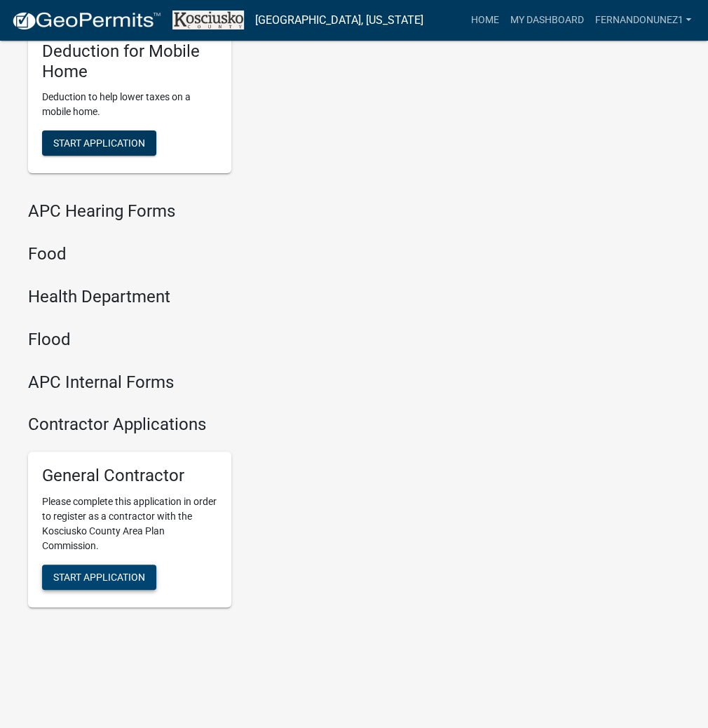 This screenshot has width=708, height=728. Describe the element at coordinates (242, 424) in the screenshot. I see `h4: Contractor Applications` at that location.